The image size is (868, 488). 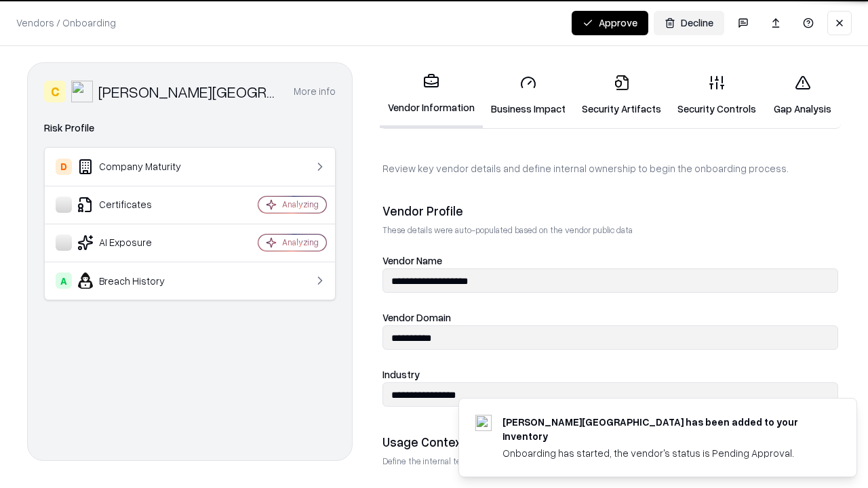 What do you see at coordinates (136, 280) in the screenshot?
I see `div: Breach History` at bounding box center [136, 280].